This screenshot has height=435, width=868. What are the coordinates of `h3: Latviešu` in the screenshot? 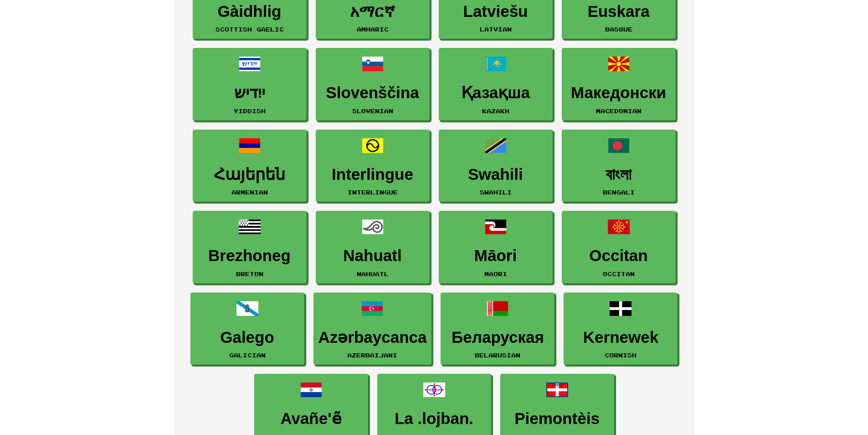 It's located at (496, 11).